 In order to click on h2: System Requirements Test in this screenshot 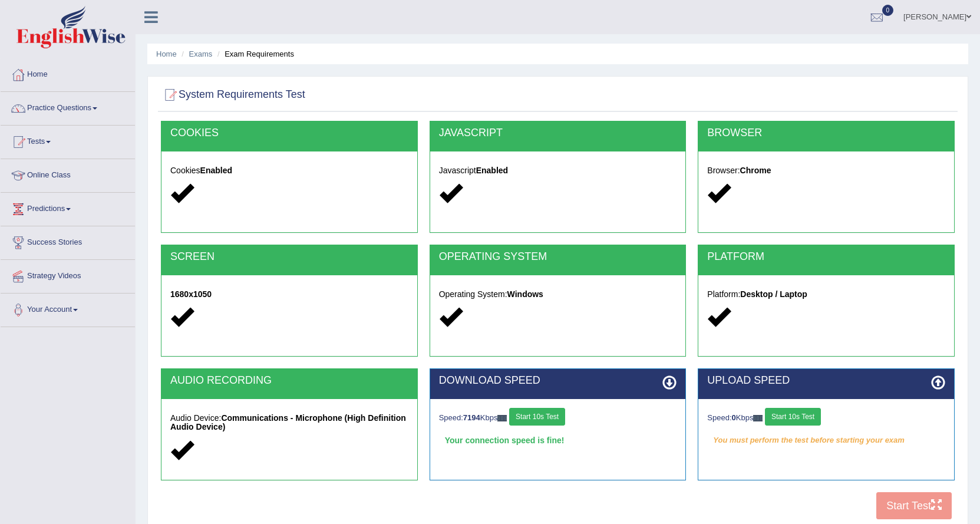, I will do `click(233, 95)`.